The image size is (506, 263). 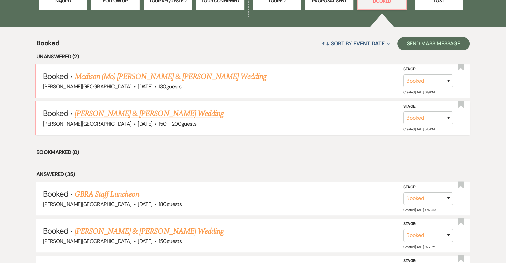 I want to click on li: Unanswered (2), so click(x=253, y=57).